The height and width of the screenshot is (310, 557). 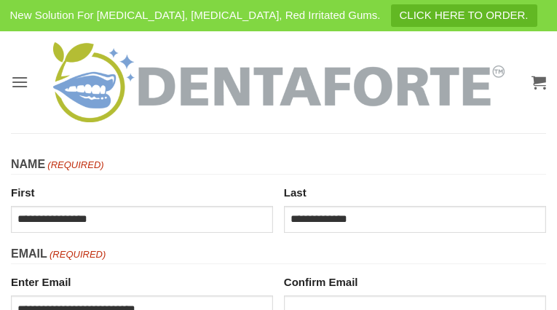 What do you see at coordinates (464, 15) in the screenshot?
I see `a: CLICK HERE TO ORDER.` at bounding box center [464, 15].